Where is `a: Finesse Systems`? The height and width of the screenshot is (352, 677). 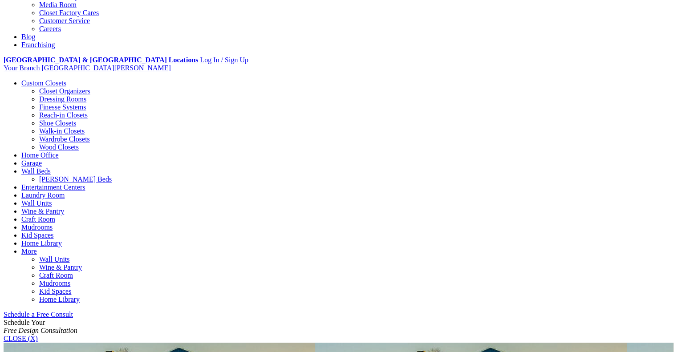
a: Finesse Systems is located at coordinates (62, 107).